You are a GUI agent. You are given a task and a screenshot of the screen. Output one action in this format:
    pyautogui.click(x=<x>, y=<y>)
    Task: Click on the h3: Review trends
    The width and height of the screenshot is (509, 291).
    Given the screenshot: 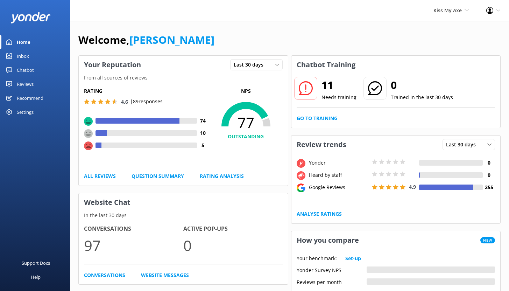 What is the action you would take?
    pyautogui.click(x=322, y=145)
    